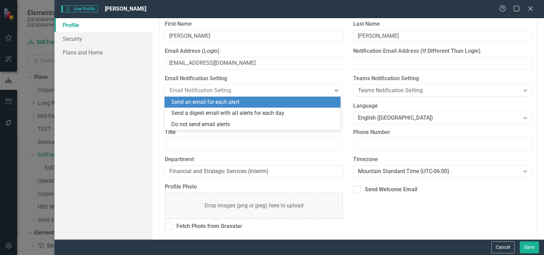  What do you see at coordinates (443, 106) in the screenshot?
I see `label: Language` at bounding box center [443, 106].